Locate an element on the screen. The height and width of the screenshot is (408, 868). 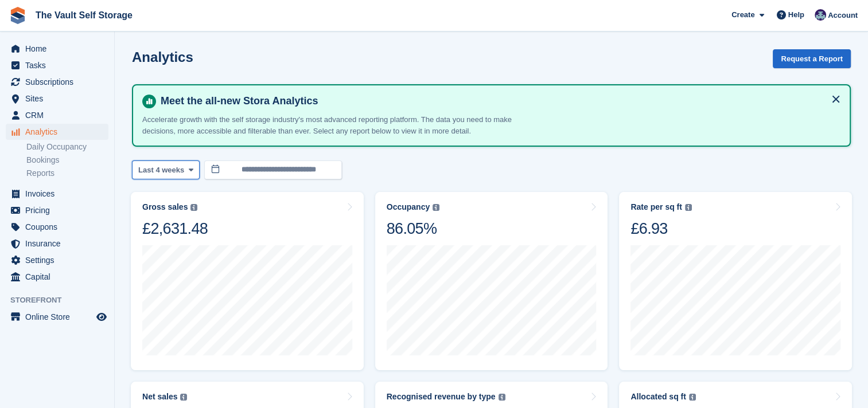
a: Preview store is located at coordinates (102, 317).